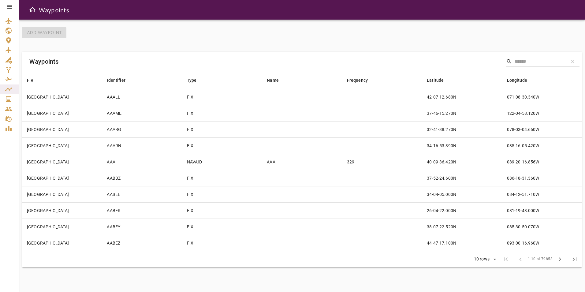 The image size is (585, 292). Describe the element at coordinates (542, 226) in the screenshot. I see `td: 085-30-50.070W` at that location.